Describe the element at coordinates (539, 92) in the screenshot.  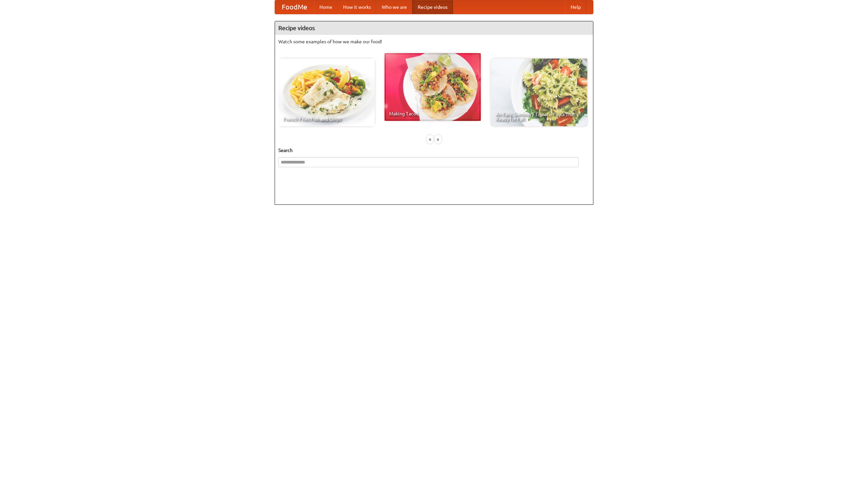
I see `a: An Easy, Summery Tomato Pasta That's Ready for Fall` at that location.